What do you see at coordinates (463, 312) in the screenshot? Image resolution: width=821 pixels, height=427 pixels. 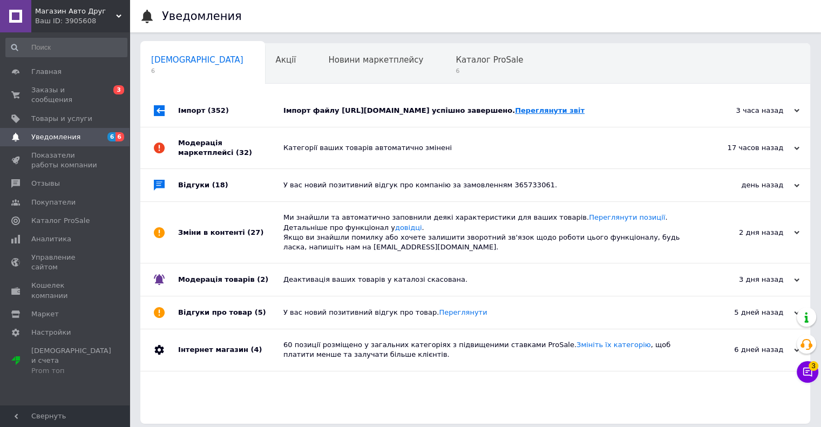 I see `a: Переглянути` at bounding box center [463, 312].